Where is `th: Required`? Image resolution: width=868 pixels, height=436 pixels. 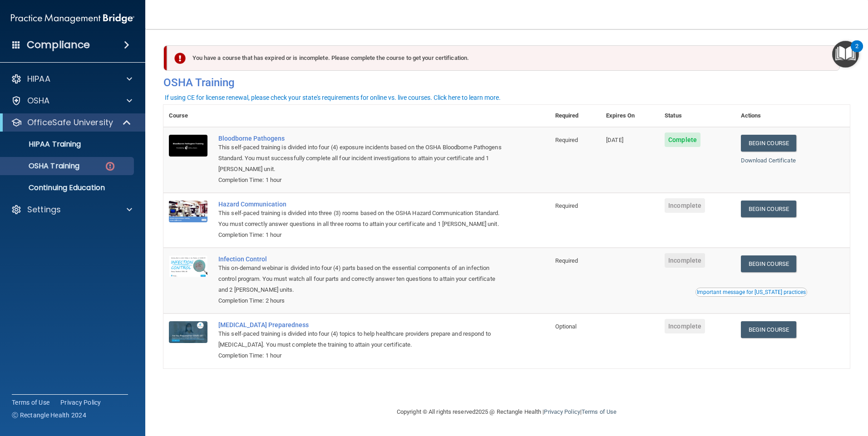
th: Required is located at coordinates (575, 116).